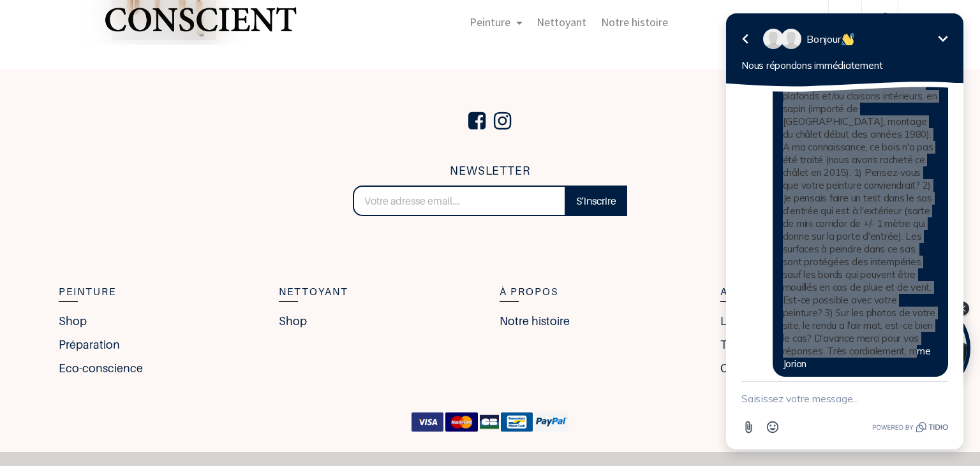  Describe the element at coordinates (380, 292) in the screenshot. I see `h5: Nettoyant` at that location.